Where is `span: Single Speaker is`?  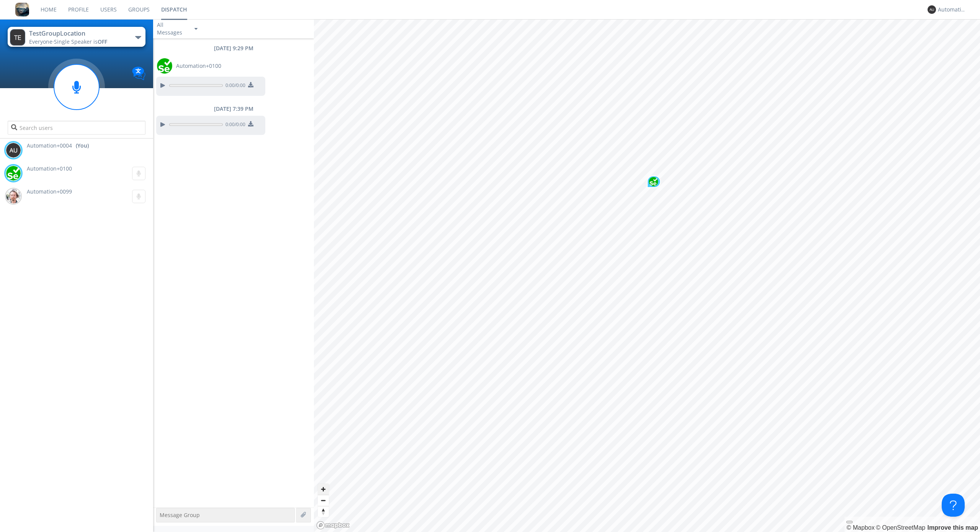
span: Single Speaker is is located at coordinates (80, 42).